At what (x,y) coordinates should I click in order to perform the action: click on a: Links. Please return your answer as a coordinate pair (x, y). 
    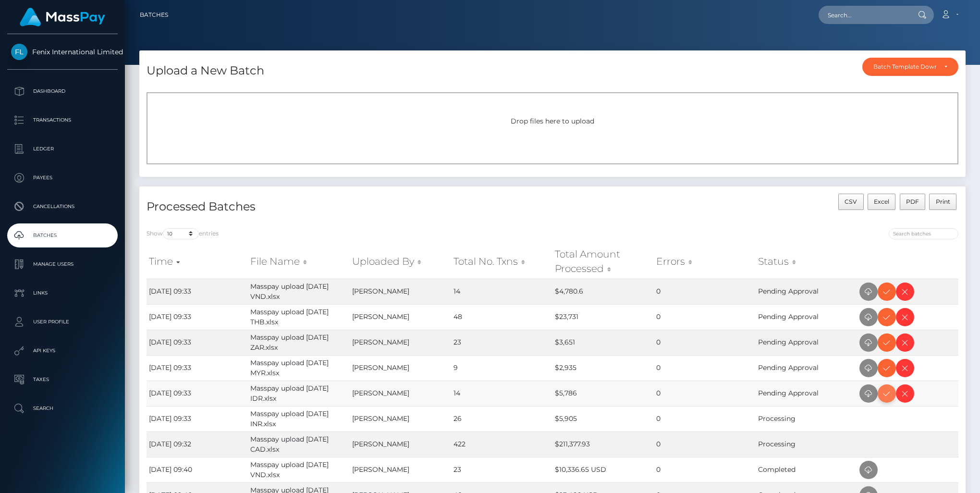
    Looking at the image, I should click on (63, 293).